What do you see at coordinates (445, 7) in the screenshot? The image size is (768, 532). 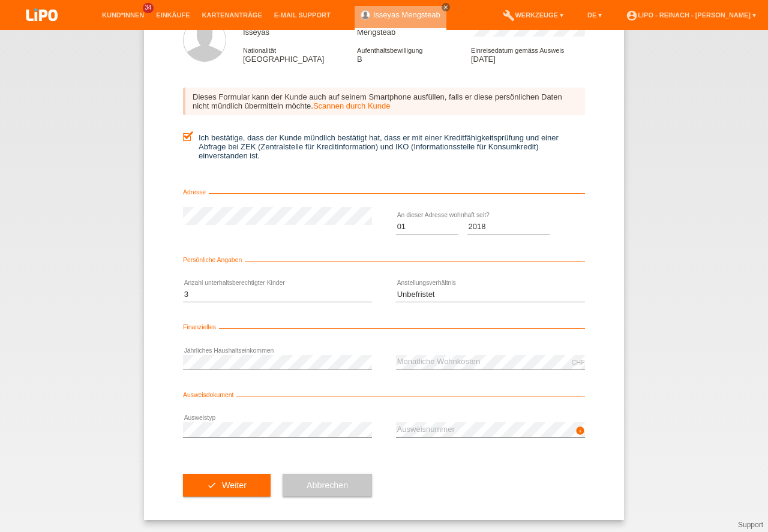 I see `i: close` at bounding box center [445, 7].